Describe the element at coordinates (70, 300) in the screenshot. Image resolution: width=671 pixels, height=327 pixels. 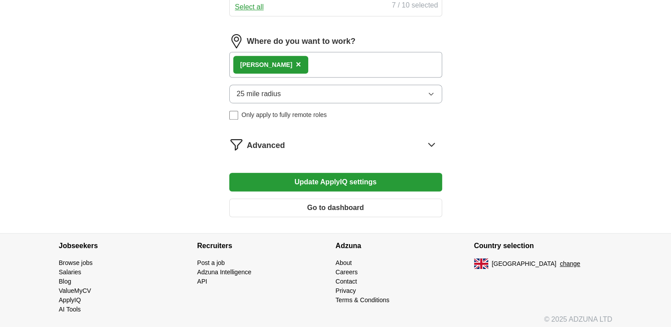
I see `a: ApplyIQ` at that location.